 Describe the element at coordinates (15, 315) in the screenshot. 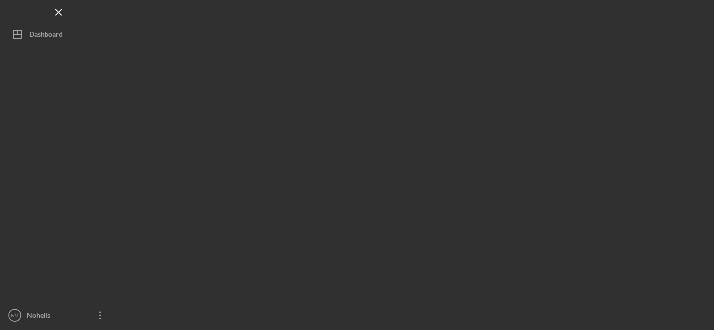

I see `text: NM` at that location.